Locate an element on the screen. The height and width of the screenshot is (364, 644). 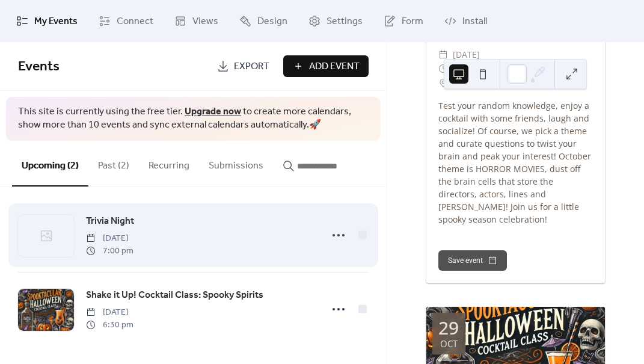
span: 6:30 pm is located at coordinates (109, 324).